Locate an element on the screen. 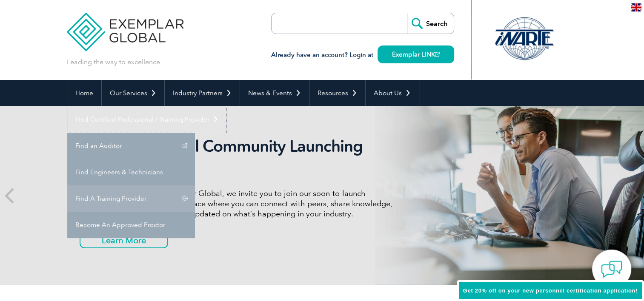  a: News & Events is located at coordinates (274, 93).